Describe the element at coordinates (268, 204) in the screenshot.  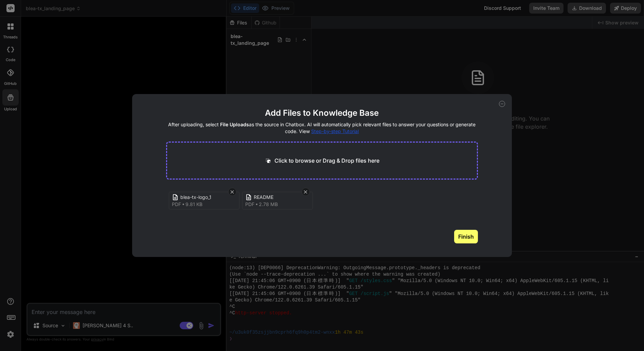
I see `span: 2.78 MB` at that location.